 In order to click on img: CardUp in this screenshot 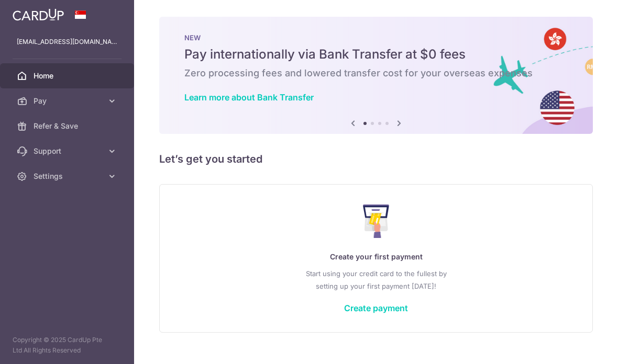, I will do `click(38, 14)`.